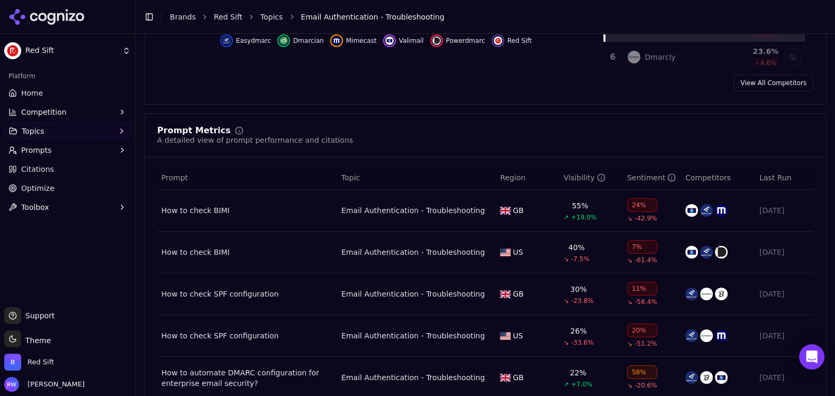  I want to click on button: Hide red sift data, so click(511, 41).